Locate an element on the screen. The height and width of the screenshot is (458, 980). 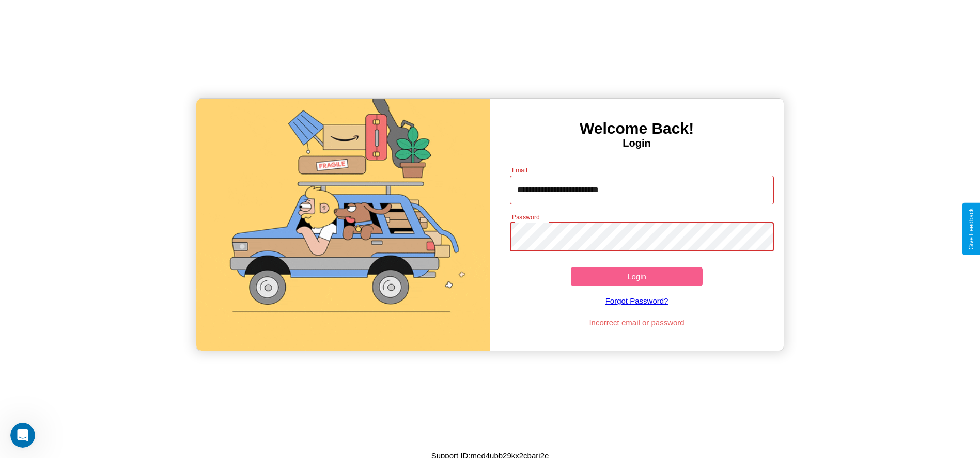
div: Give Feedback is located at coordinates (971, 229).